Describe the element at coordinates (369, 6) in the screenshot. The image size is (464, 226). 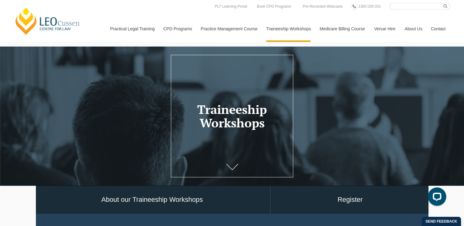
I see `a: 1300 039 031` at that location.